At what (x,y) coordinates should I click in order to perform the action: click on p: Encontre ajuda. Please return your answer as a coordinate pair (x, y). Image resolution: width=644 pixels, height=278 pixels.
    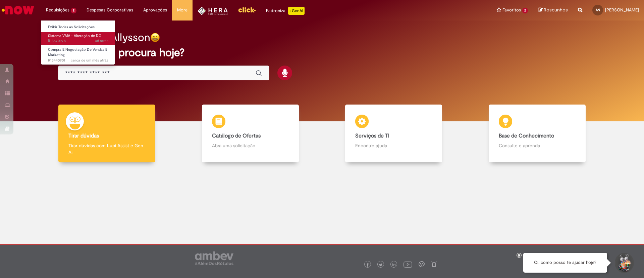
    Looking at the image, I should click on (393, 146).